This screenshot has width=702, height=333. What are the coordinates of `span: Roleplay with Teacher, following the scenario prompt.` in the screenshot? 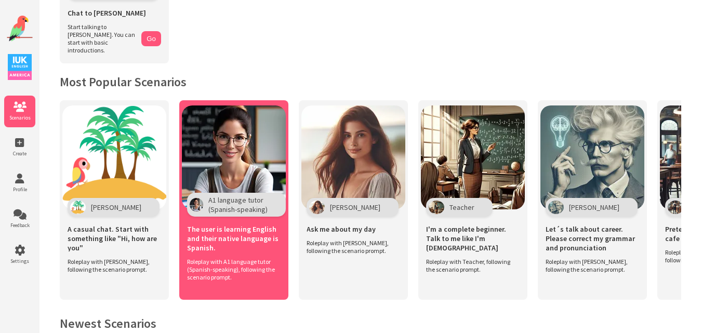 It's located at (470, 266).